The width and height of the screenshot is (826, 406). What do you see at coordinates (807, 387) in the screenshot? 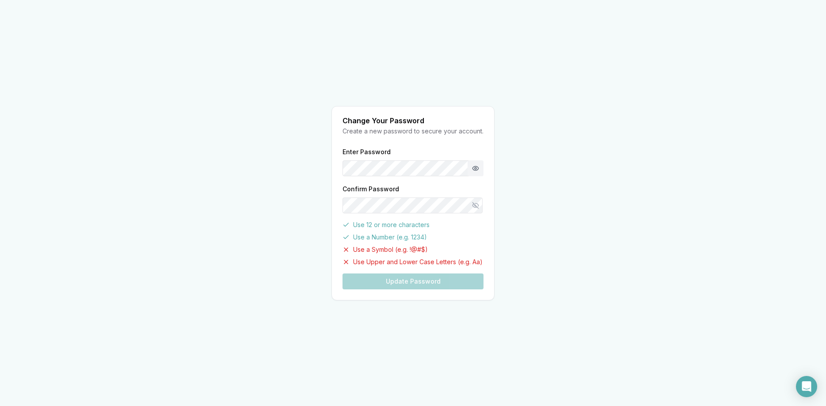
I see `div: Open Intercom Messenger` at bounding box center [807, 387].